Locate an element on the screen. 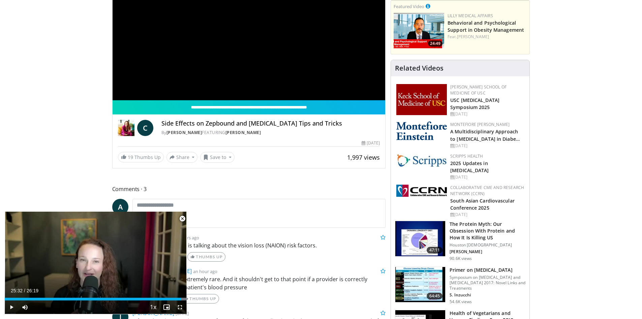  p: Because it is extremely rare. And it shouldn't get to that point if a provider is correctly monit... is located at coordinates (268, 283).